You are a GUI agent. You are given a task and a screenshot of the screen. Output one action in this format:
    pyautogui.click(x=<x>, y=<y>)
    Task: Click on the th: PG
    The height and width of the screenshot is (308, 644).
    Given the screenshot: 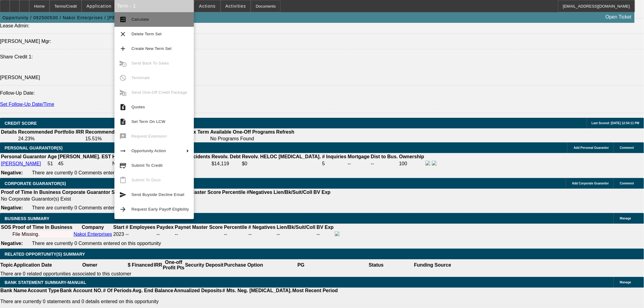 What is the action you would take?
    pyautogui.click(x=301, y=265)
    